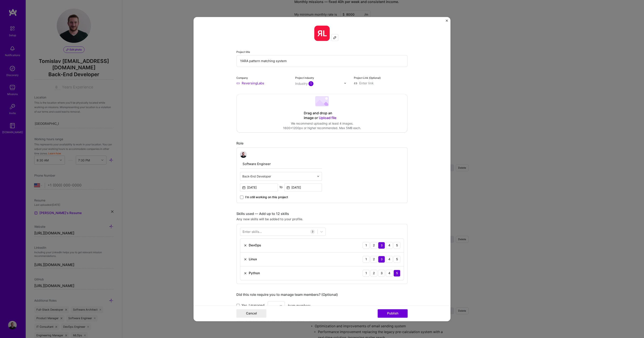 This screenshot has height=338, width=644. Describe the element at coordinates (252, 232) in the screenshot. I see `div: Enter skills...` at that location.